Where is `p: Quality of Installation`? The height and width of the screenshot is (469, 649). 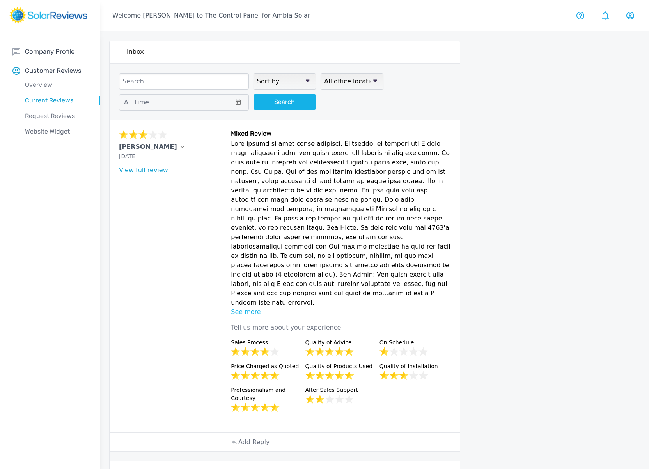
p: Quality of Installation is located at coordinates (415, 367).